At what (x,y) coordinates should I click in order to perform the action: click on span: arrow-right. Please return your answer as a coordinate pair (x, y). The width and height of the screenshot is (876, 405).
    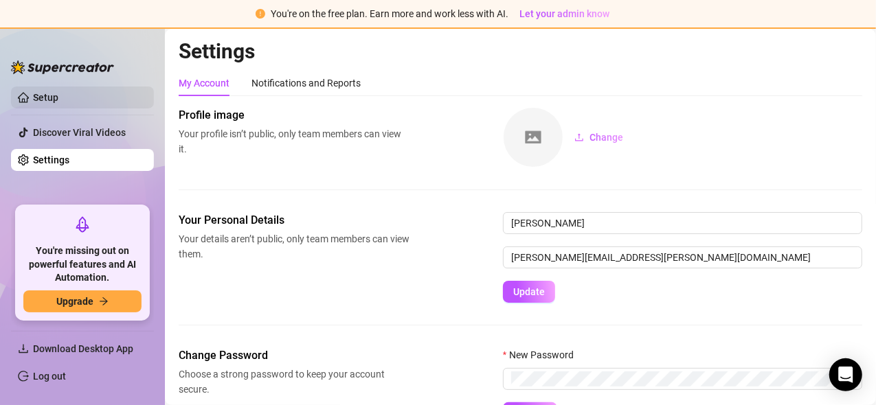
    Looking at the image, I should click on (104, 302).